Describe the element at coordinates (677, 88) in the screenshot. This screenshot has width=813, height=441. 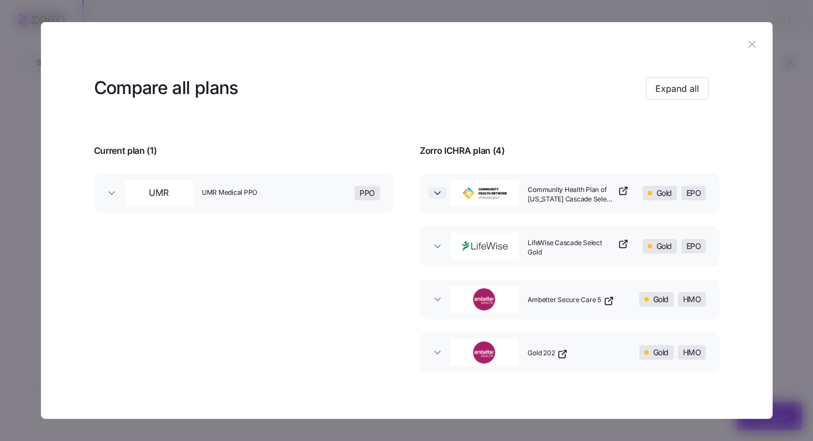
I see `span: Expand all` at that location.